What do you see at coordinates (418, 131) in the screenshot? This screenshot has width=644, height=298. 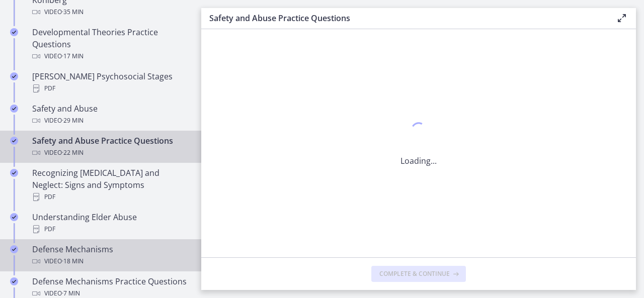 I see `div: 1` at bounding box center [418, 131].